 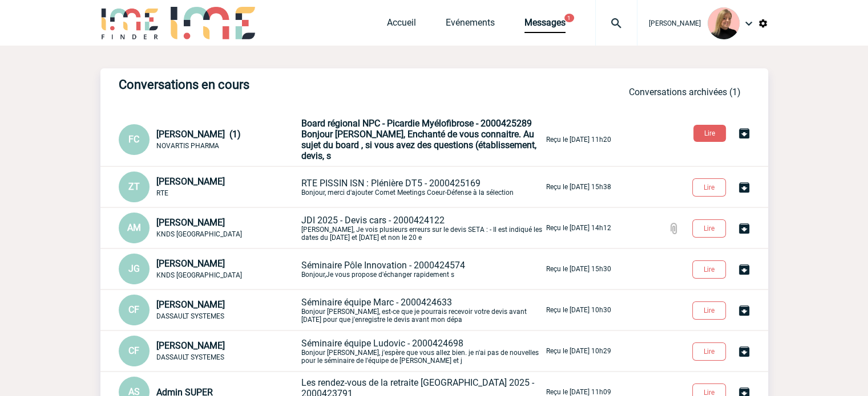 I want to click on span: JG, so click(x=134, y=268).